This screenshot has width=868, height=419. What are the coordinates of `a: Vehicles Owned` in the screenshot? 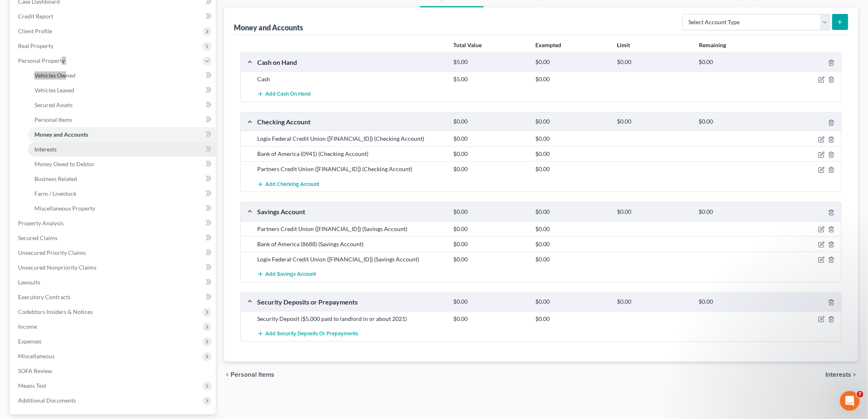 It's located at (122, 76).